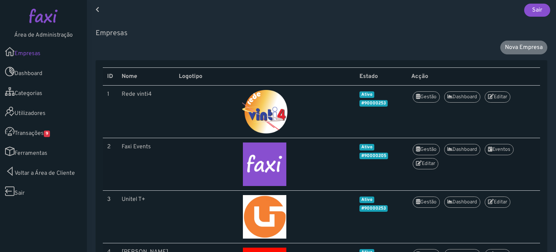 The image size is (556, 252). I want to click on th: Nome, so click(146, 76).